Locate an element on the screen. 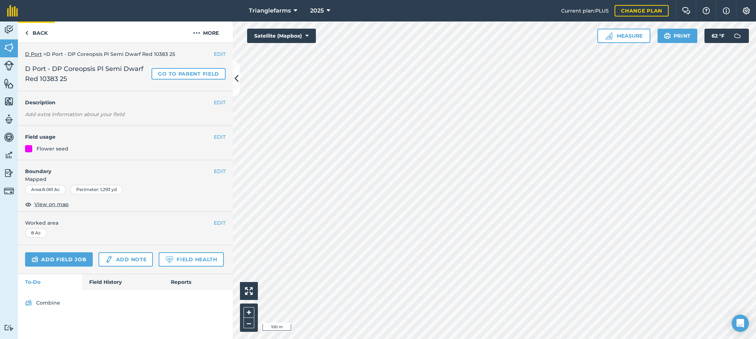 The width and height of the screenshot is (756, 339). span: 2025 is located at coordinates (317, 11).